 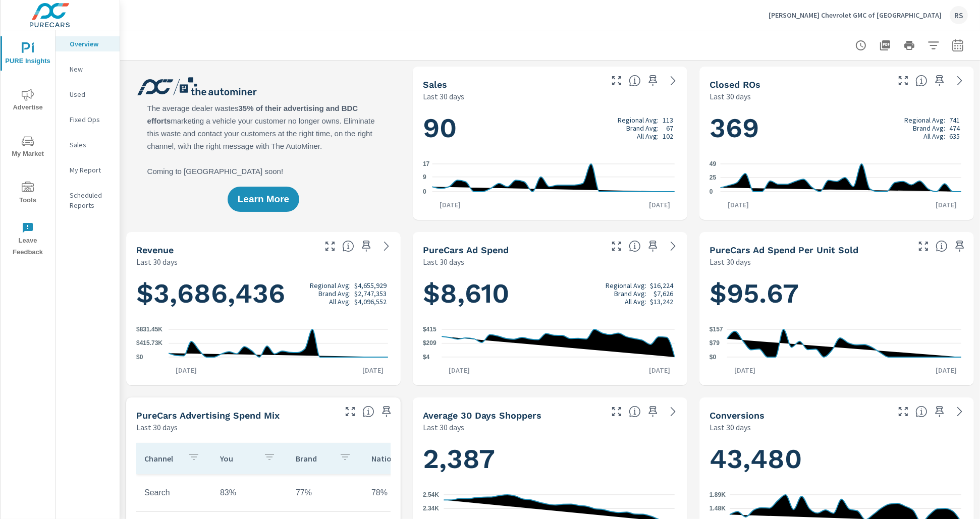 What do you see at coordinates (326, 493) in the screenshot?
I see `td: 77%` at bounding box center [326, 493].